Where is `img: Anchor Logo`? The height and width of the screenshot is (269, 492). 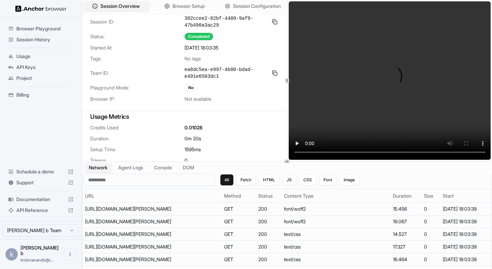 img: Anchor Logo is located at coordinates (41, 9).